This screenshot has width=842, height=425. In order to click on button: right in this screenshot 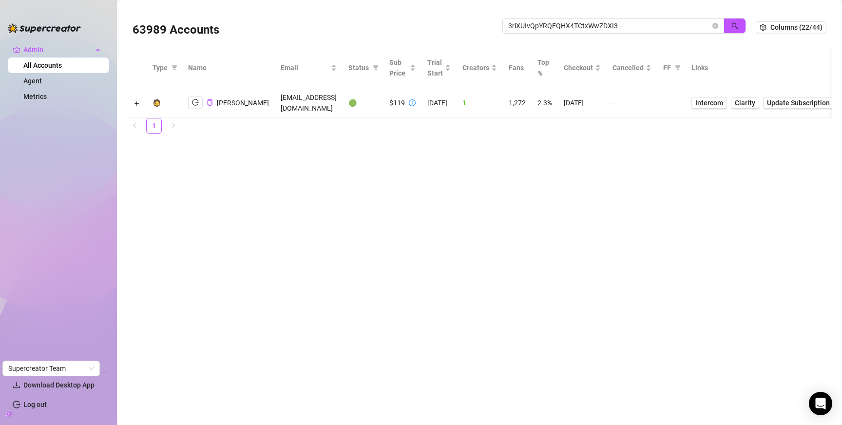, I will do `click(173, 126)`.